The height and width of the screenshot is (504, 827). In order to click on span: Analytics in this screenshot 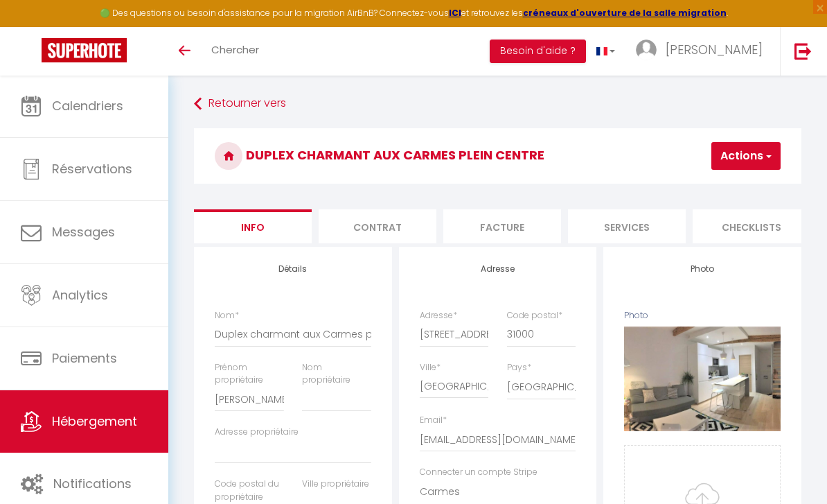, I will do `click(80, 294)`.